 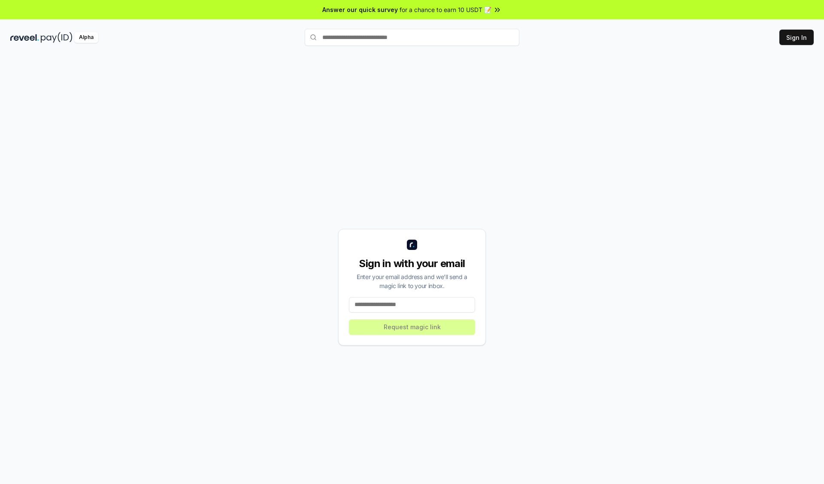 What do you see at coordinates (57, 37) in the screenshot?
I see `img: pay_id` at bounding box center [57, 37].